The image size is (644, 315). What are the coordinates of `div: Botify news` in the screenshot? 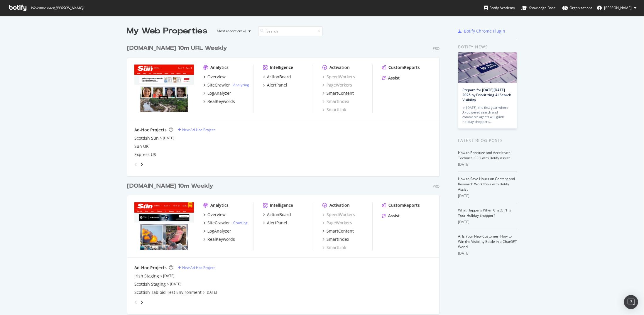 It's located at (488, 47).